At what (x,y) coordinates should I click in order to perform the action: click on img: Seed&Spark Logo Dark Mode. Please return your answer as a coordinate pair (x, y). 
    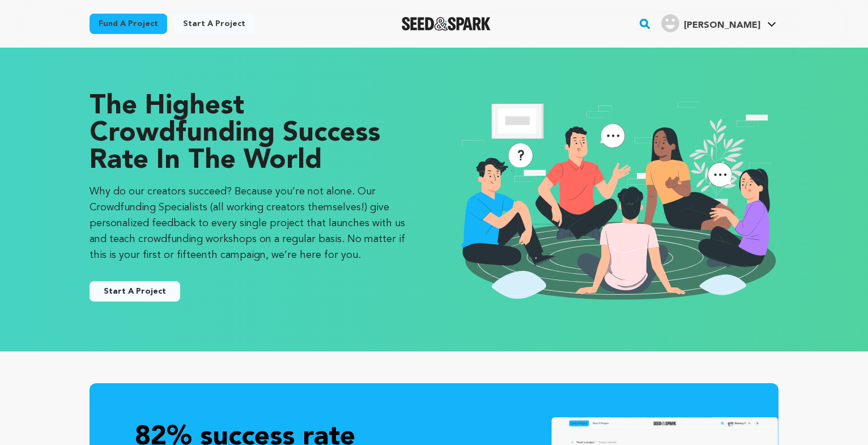
    Looking at the image, I should click on (446, 24).